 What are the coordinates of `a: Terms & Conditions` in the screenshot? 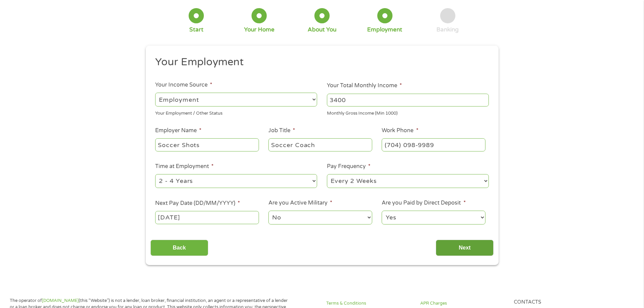 It's located at (369, 303).